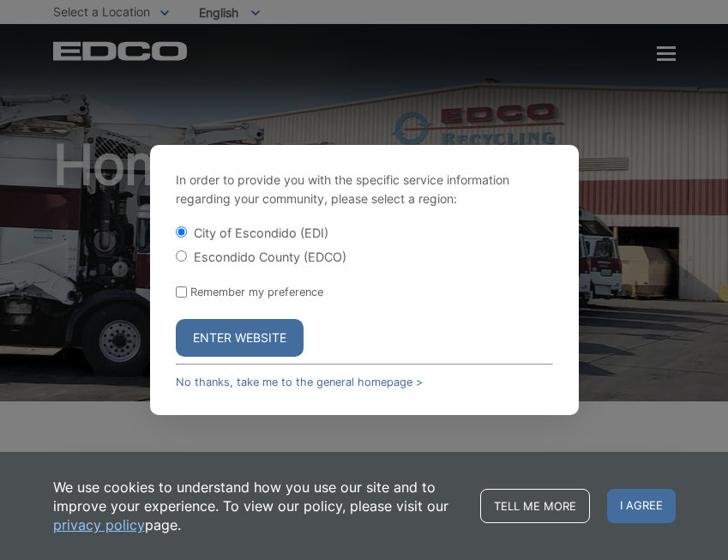  Describe the element at coordinates (258, 506) in the screenshot. I see `p: We use cookies to understand how you use our site and to improve your experience. To view our pol...` at that location.